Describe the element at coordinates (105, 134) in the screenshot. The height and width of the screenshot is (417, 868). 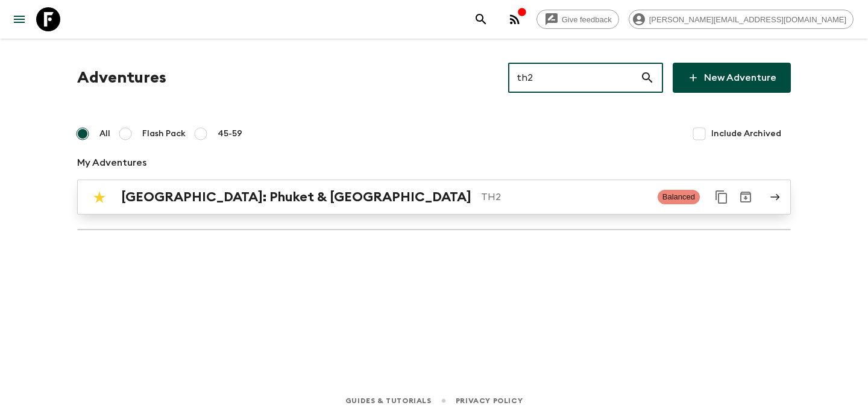
I see `span: All` at that location.